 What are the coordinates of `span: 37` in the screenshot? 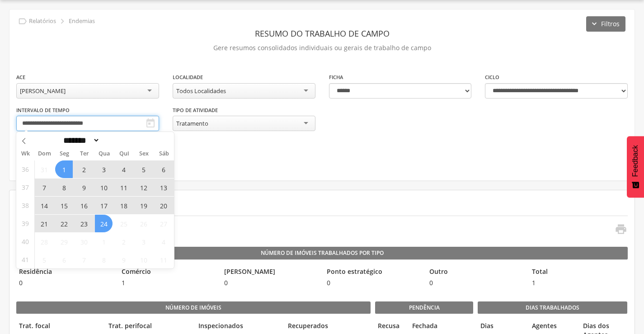 It's located at (25, 187).